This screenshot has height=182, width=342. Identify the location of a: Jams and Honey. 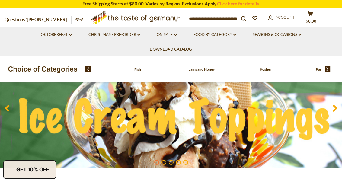
(202, 69).